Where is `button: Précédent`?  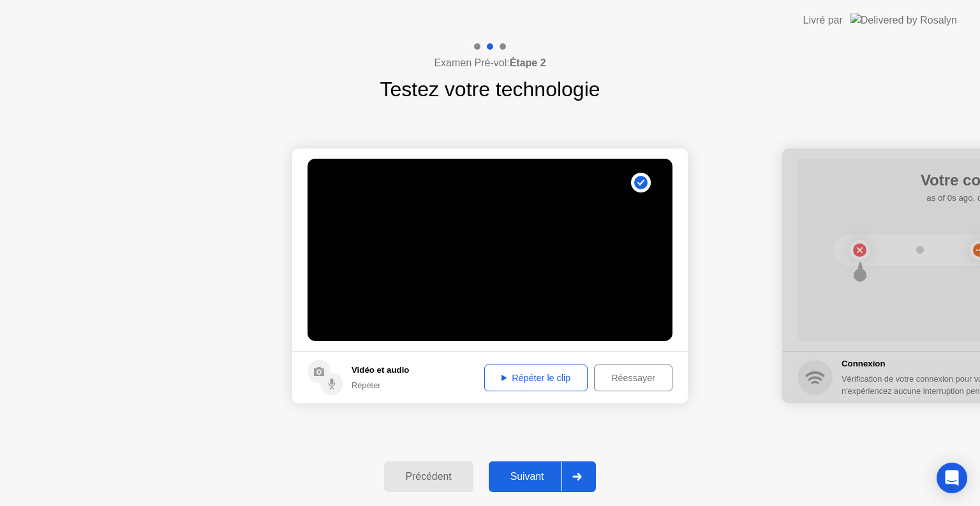
button: Précédent is located at coordinates (429, 477).